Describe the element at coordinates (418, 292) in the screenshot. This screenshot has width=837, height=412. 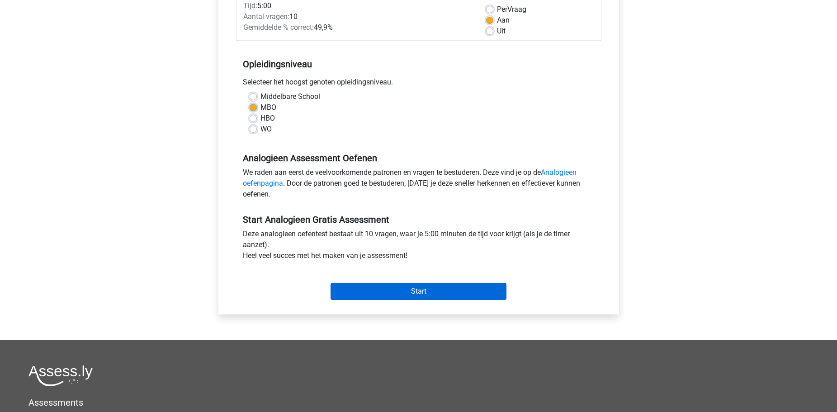
I see `input: Start` at that location.